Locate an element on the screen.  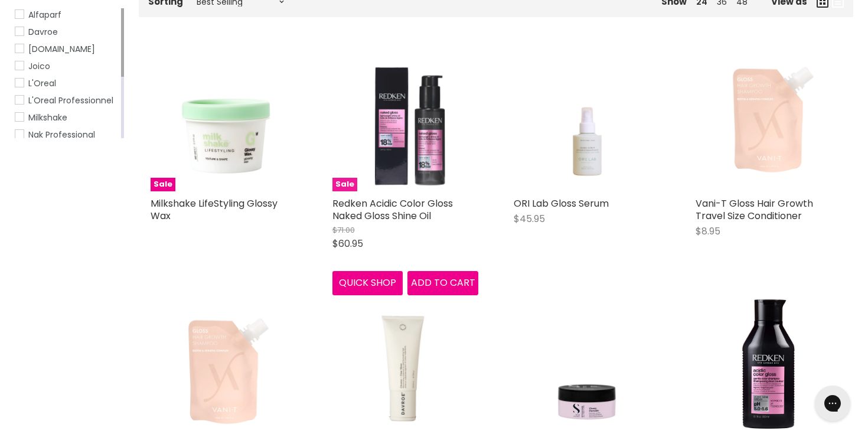
a: L'Oreal Professionnel is located at coordinates (67, 100).